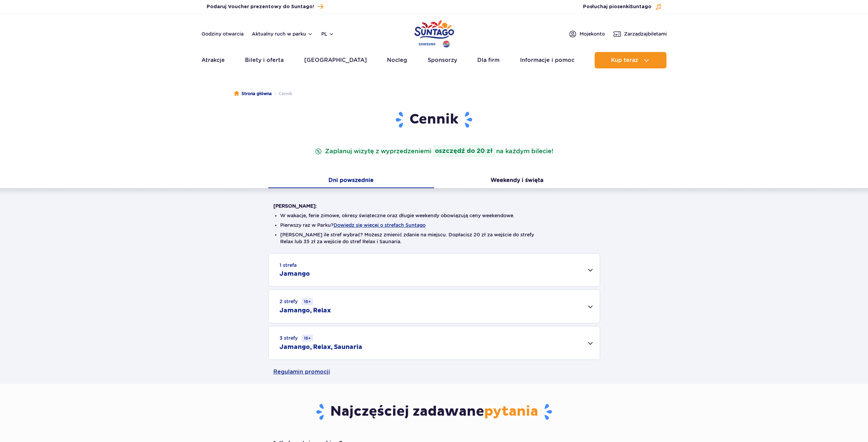 This screenshot has height=442, width=868. What do you see at coordinates (264, 60) in the screenshot?
I see `a: Bilety i oferta` at bounding box center [264, 60].